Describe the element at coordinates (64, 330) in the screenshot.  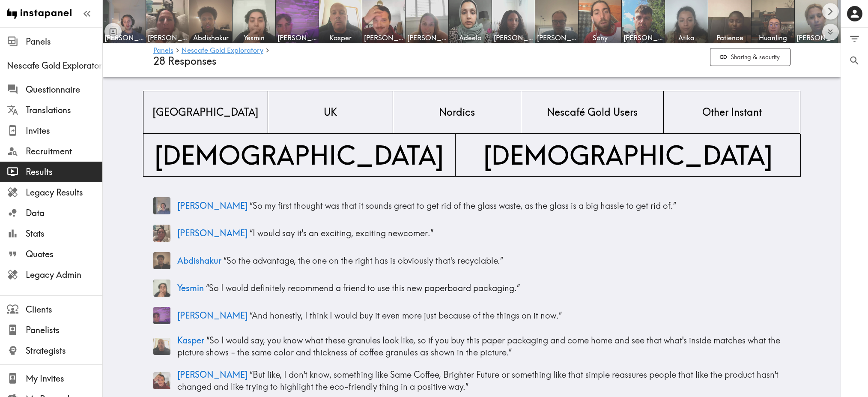
I see `span: Panelists` at that location.